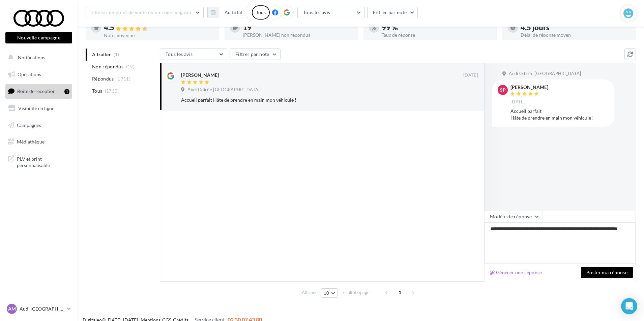 This screenshot has height=321, width=644. I want to click on button: Modèle de réponse, so click(514, 216).